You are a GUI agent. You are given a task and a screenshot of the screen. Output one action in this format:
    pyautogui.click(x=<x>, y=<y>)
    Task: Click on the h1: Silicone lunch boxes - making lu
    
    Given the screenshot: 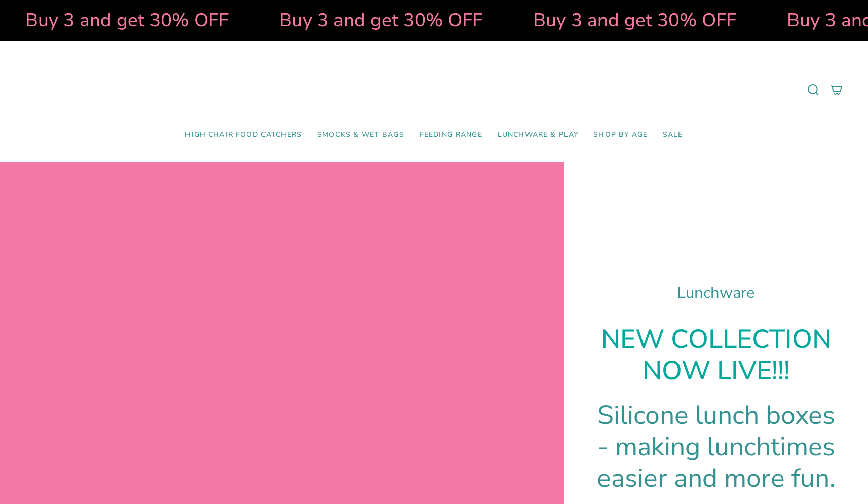 What is the action you would take?
    pyautogui.click(x=715, y=446)
    